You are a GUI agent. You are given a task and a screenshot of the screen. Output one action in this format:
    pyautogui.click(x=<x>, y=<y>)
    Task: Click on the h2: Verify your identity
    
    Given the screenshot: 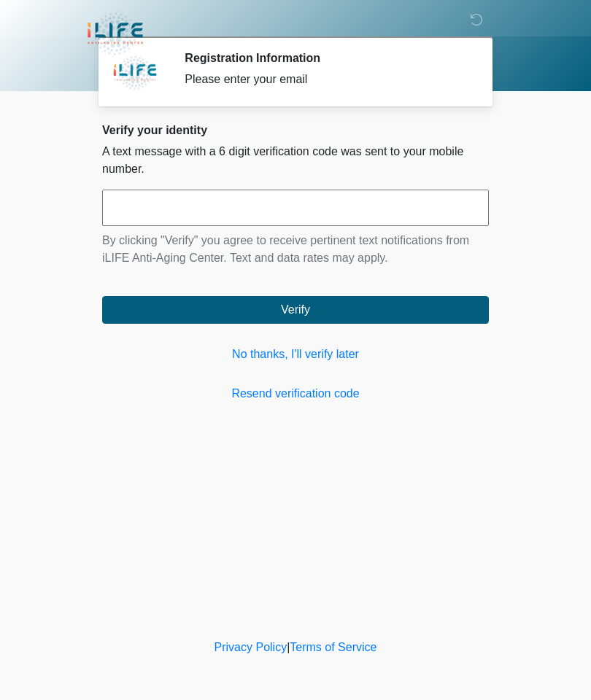 What is the action you would take?
    pyautogui.click(x=296, y=130)
    